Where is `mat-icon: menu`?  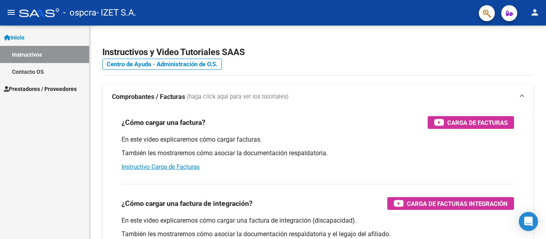
mat-icon: menu is located at coordinates (11, 12).